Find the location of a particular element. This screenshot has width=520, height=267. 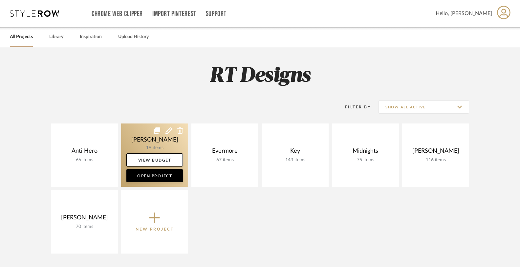

a: Upload History is located at coordinates (133, 37).